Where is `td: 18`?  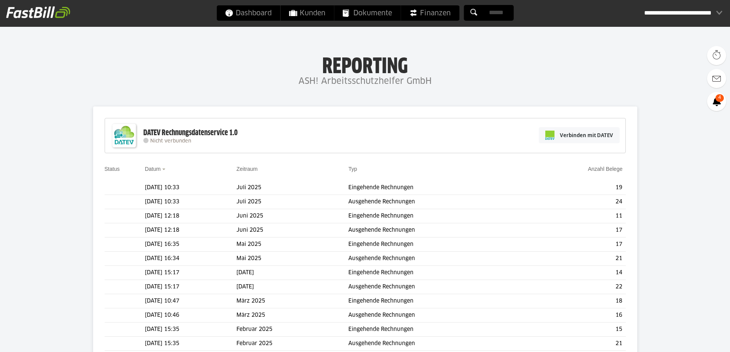 td: 18 is located at coordinates (576, 301).